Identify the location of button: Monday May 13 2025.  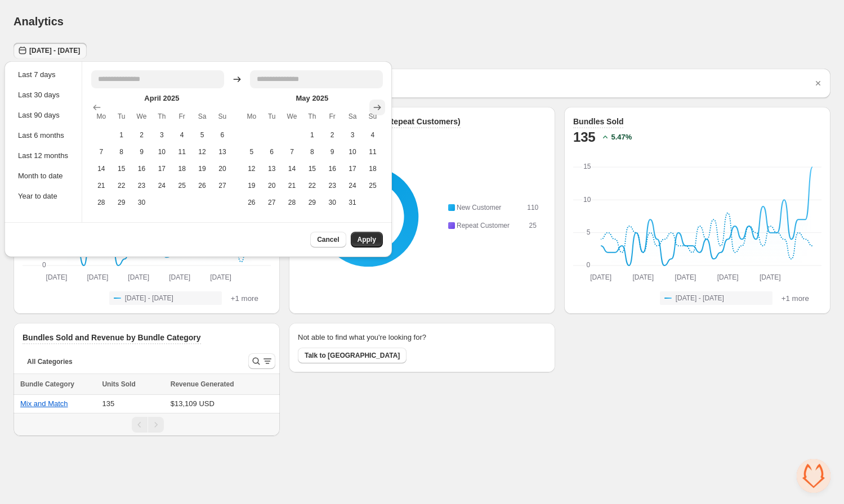
(272, 169).